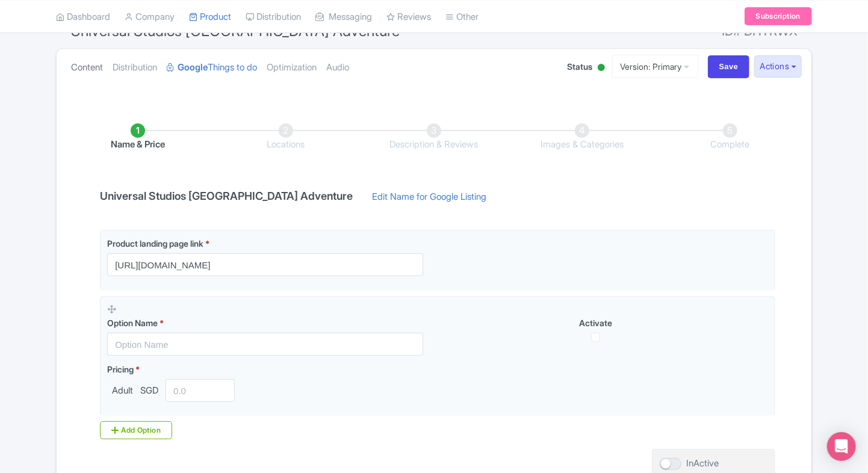 The height and width of the screenshot is (473, 868). I want to click on li: Locations, so click(286, 137).